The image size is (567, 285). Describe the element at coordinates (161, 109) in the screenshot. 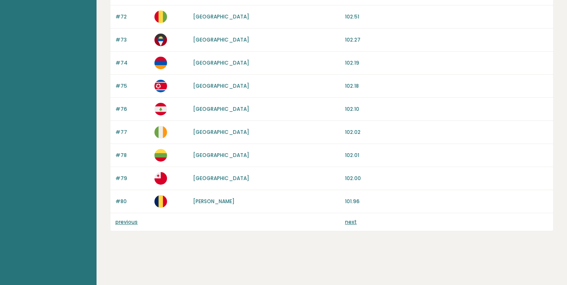

I see `img: lb.svg` at that location.